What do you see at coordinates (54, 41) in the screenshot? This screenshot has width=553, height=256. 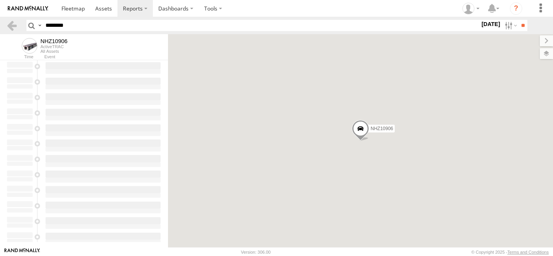 I see `div: NHZ10906 - View Asset History` at bounding box center [54, 41].